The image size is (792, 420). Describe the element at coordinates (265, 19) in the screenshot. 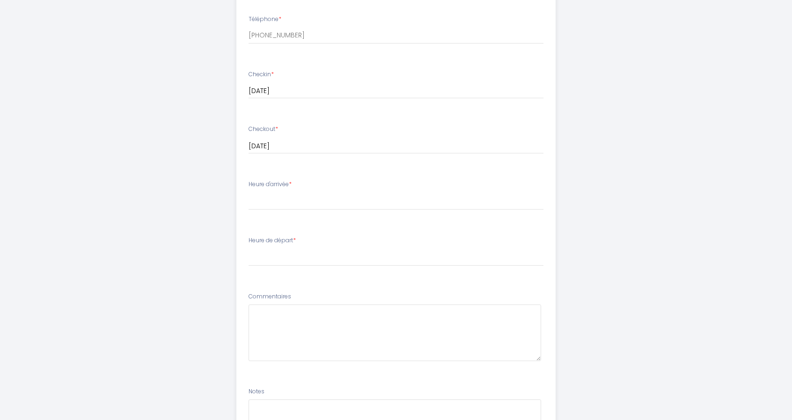

I see `label: Téléphone` at that location.